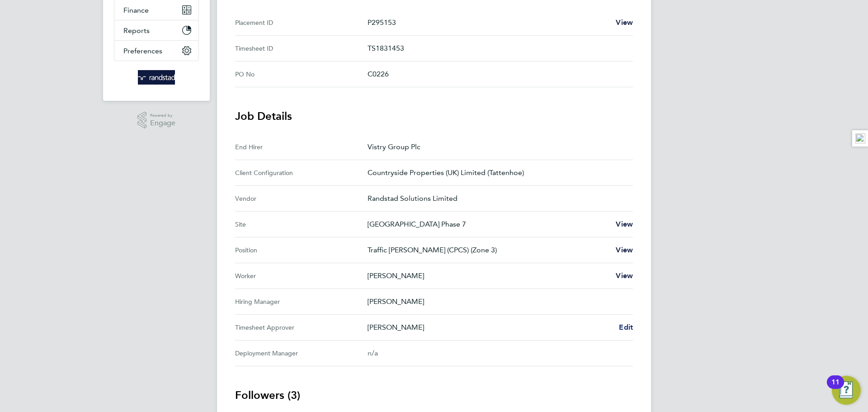  Describe the element at coordinates (497, 173) in the screenshot. I see `p: Countryside Properties (UK) Limited (Tattenhoe)` at that location.